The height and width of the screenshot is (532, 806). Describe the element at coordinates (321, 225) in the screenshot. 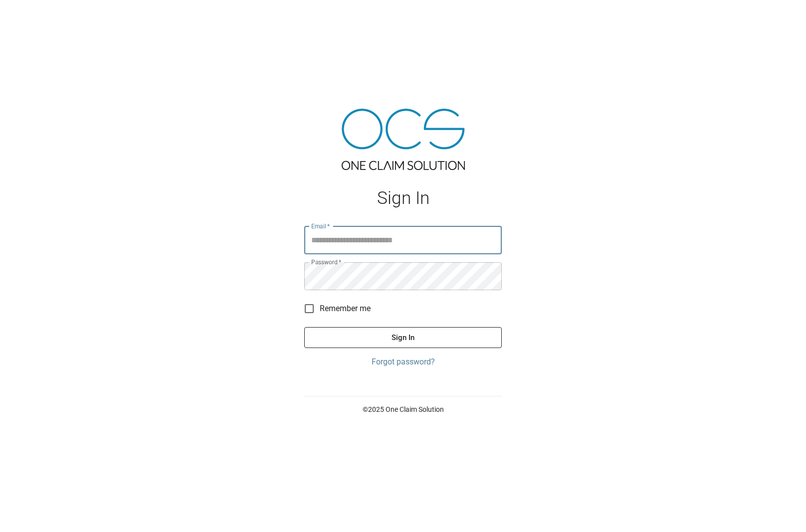

I see `label: Email` at that location.